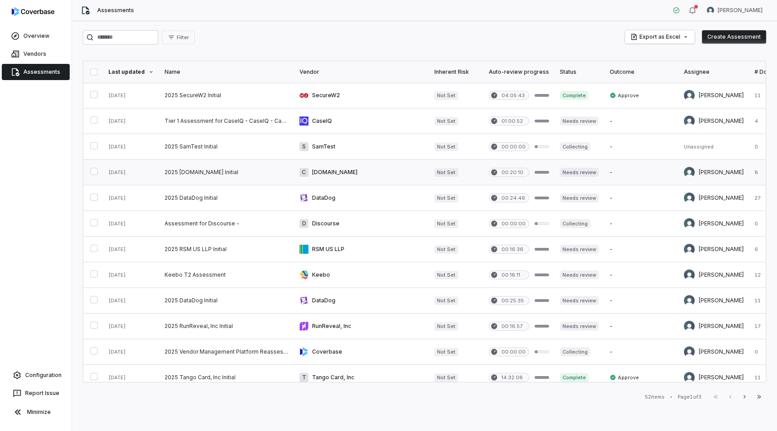  Describe the element at coordinates (714, 72) in the screenshot. I see `div: Assignee` at that location.